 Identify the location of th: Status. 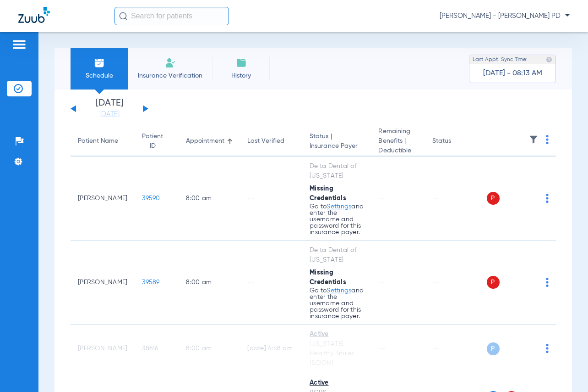
(456, 141).